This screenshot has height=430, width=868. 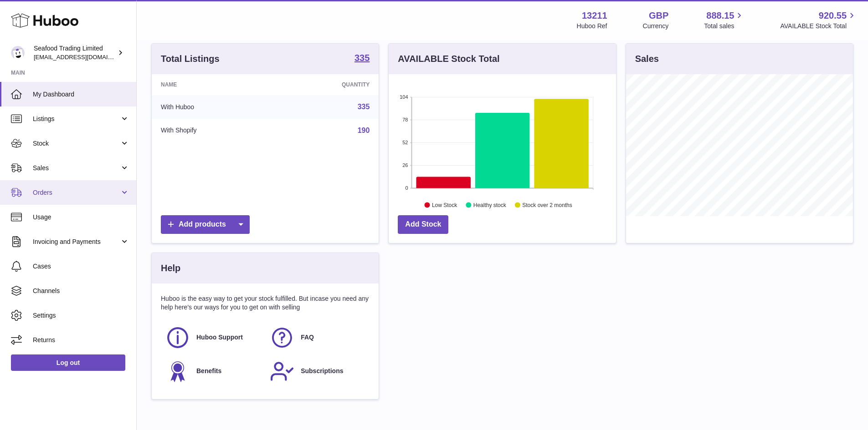 What do you see at coordinates (547, 205) in the screenshot?
I see `text: Stock over 2 months` at bounding box center [547, 205].